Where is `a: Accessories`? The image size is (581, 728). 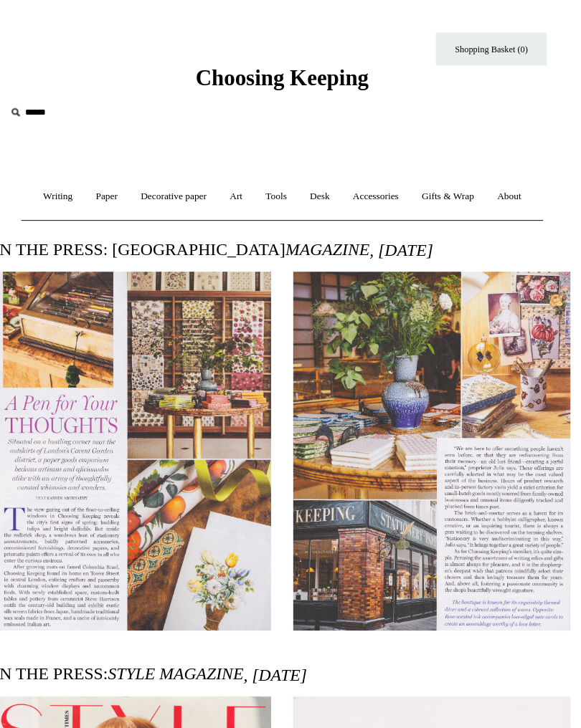 a: Accessories is located at coordinates (382, 190).